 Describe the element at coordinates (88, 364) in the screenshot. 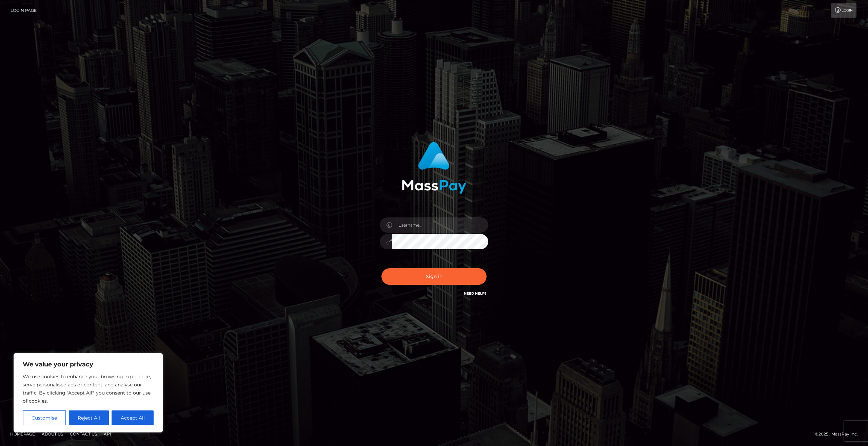

I see `p: We value your privacy` at that location.